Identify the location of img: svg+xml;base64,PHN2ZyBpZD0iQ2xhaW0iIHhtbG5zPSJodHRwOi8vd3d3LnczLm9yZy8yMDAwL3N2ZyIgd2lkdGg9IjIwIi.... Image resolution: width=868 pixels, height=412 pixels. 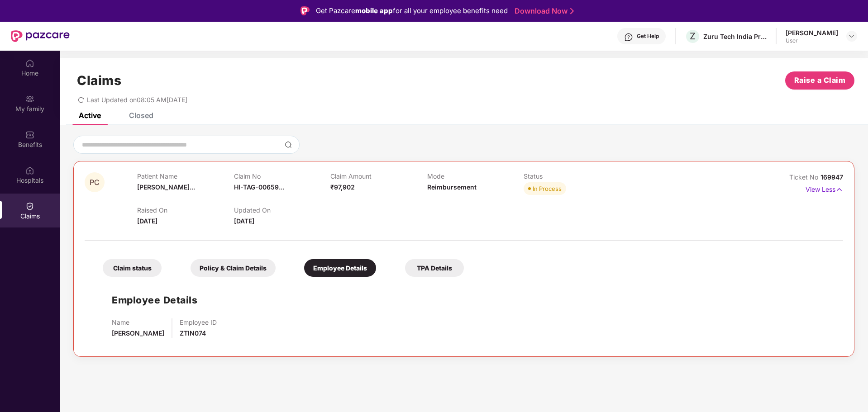
(30, 206).